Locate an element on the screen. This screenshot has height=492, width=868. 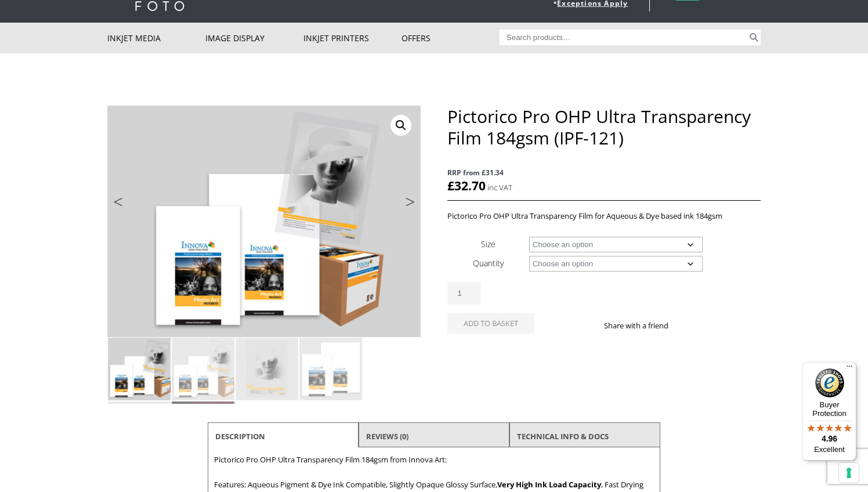
p: Buyer Protection is located at coordinates (829, 409).